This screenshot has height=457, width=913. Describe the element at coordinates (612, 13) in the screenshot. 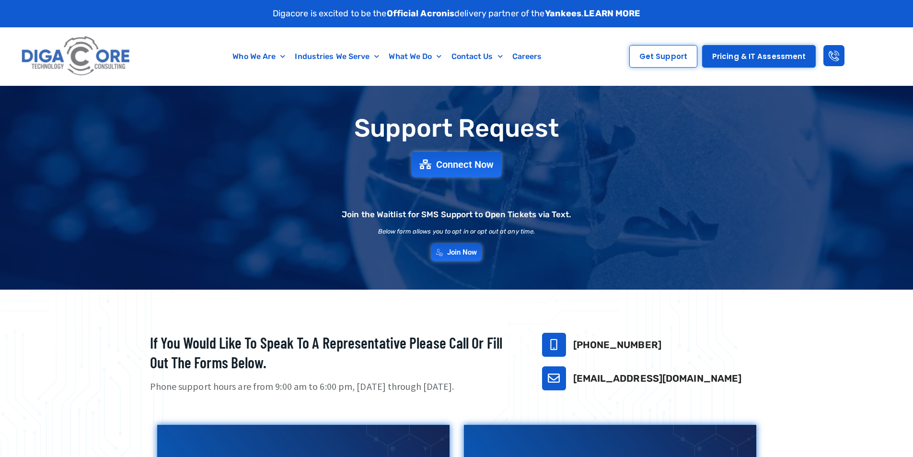

I see `a: LEARN MORE` at that location.